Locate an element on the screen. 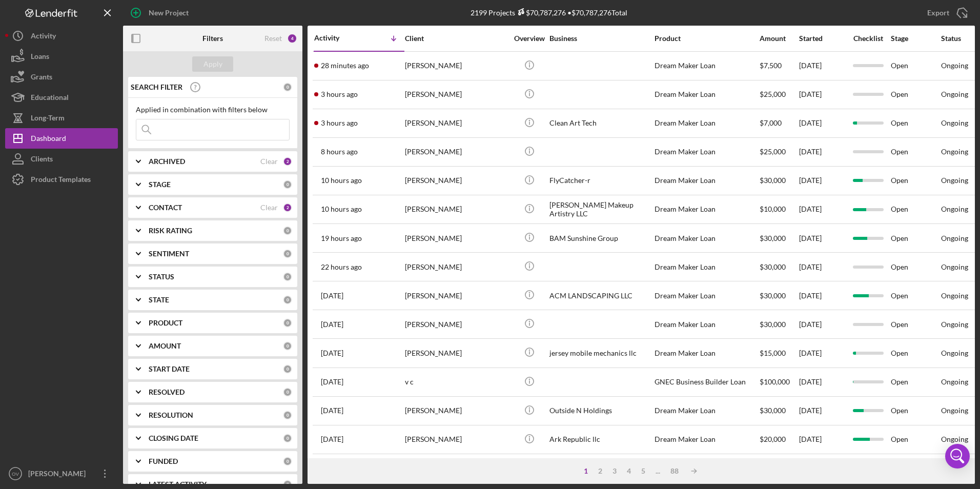 The width and height of the screenshot is (980, 489). div: Applied in combination with filters below is located at coordinates (213, 110).